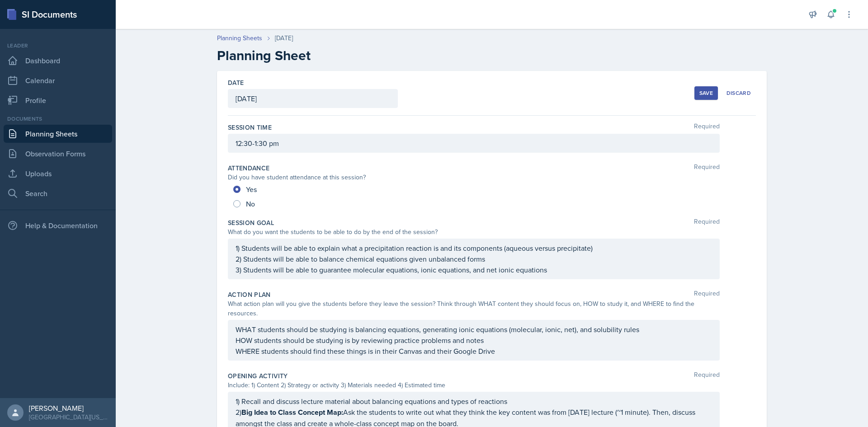 The height and width of the screenshot is (427, 868). What do you see at coordinates (474, 309) in the screenshot?
I see `div: What action plan will you give the students before they leave the session? Think through WHAT con...` at bounding box center [474, 309].